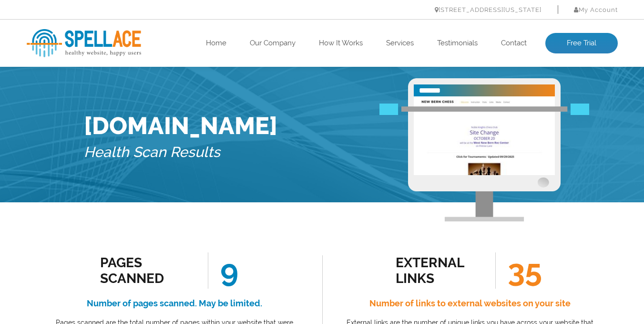 The width and height of the screenshot is (644, 324). Describe the element at coordinates (470, 304) in the screenshot. I see `h4: Number of links to external websites on your site` at that location.